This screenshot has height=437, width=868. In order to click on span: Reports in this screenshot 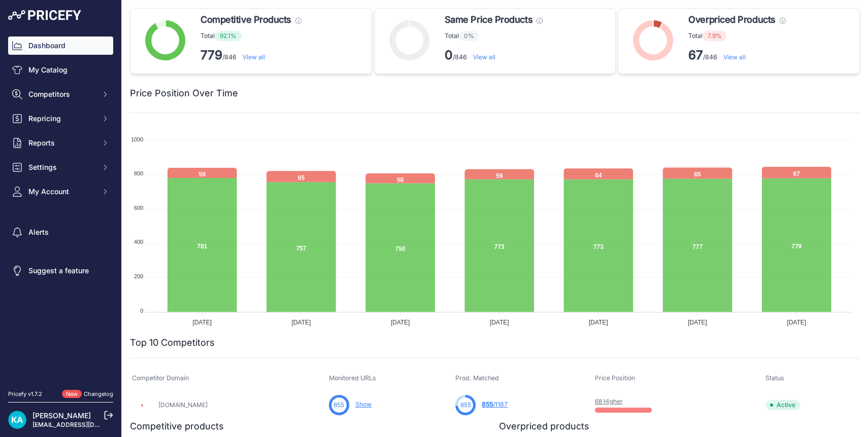, I will do `click(62, 143)`.